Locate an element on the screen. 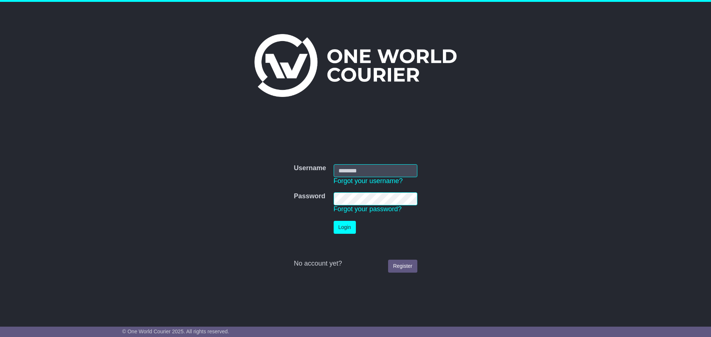 Image resolution: width=711 pixels, height=337 pixels. a: Forgot your username? is located at coordinates (368, 181).